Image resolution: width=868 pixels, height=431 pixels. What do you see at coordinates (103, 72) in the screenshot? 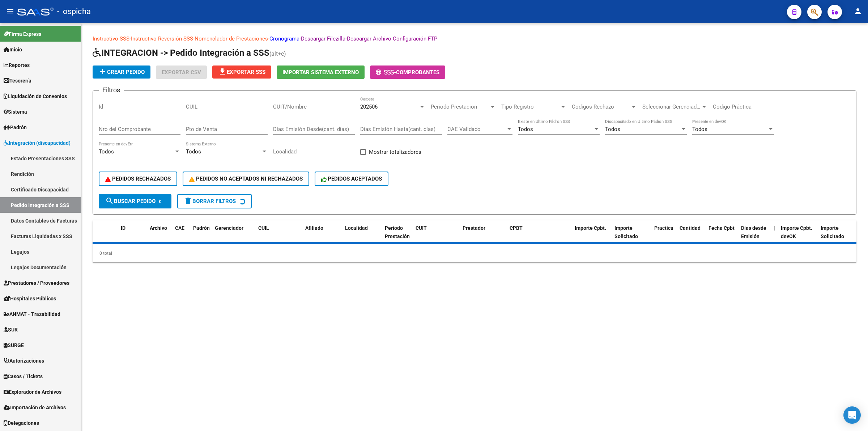
I see `mat-icon: add` at bounding box center [103, 72].